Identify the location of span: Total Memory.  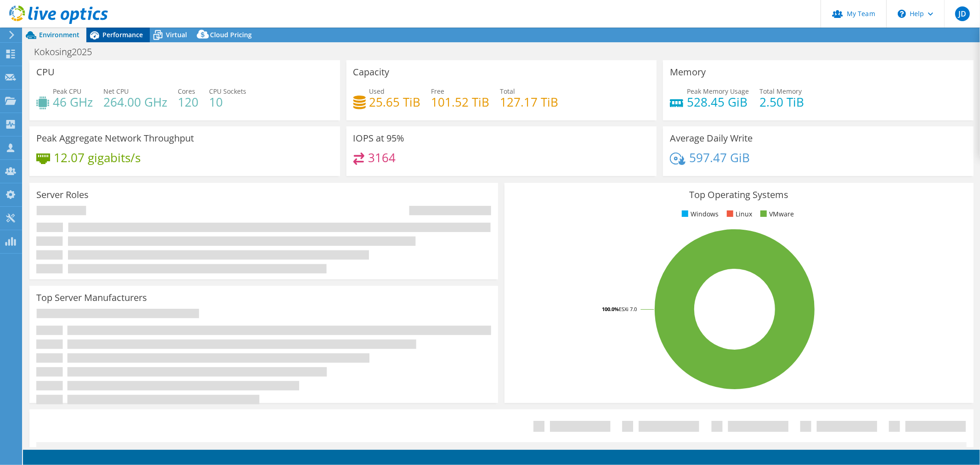
(781, 91).